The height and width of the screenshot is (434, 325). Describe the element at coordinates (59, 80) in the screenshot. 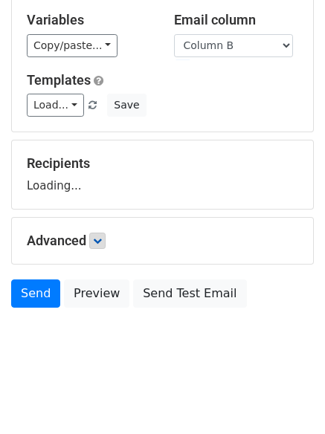

I see `a: Templates` at that location.